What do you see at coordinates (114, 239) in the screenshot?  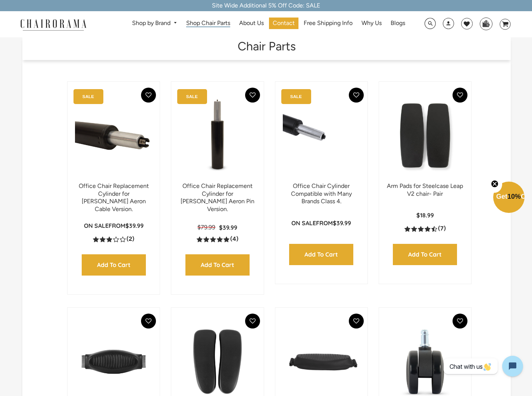 I see `div: 3.0 rating (2 votes)` at bounding box center [114, 239].